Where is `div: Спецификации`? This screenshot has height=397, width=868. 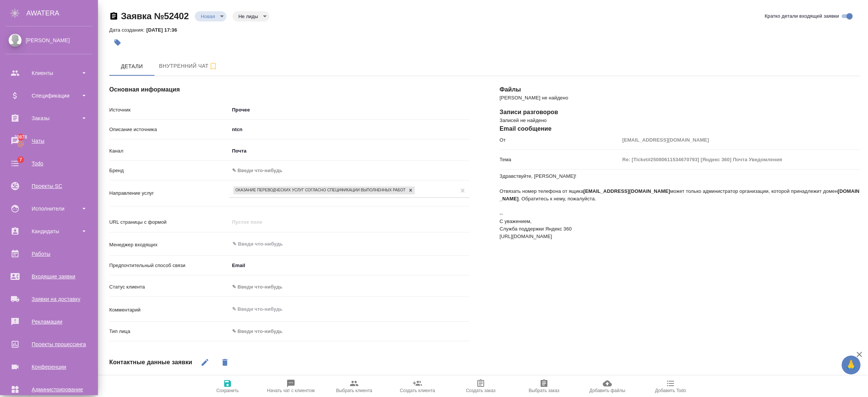
div: Спецификации is located at coordinates (49, 96).